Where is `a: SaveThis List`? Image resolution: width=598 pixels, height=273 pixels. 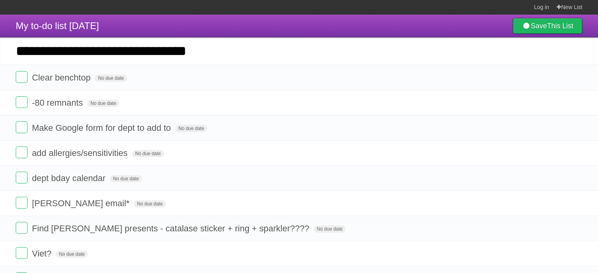 a: SaveThis List is located at coordinates (547, 26).